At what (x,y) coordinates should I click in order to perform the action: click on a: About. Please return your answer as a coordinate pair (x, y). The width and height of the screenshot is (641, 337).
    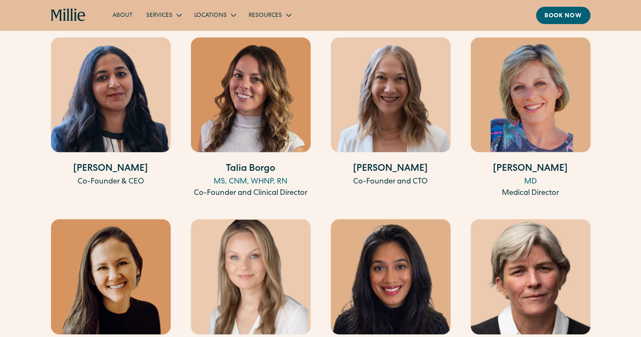
    Looking at the image, I should click on (123, 15).